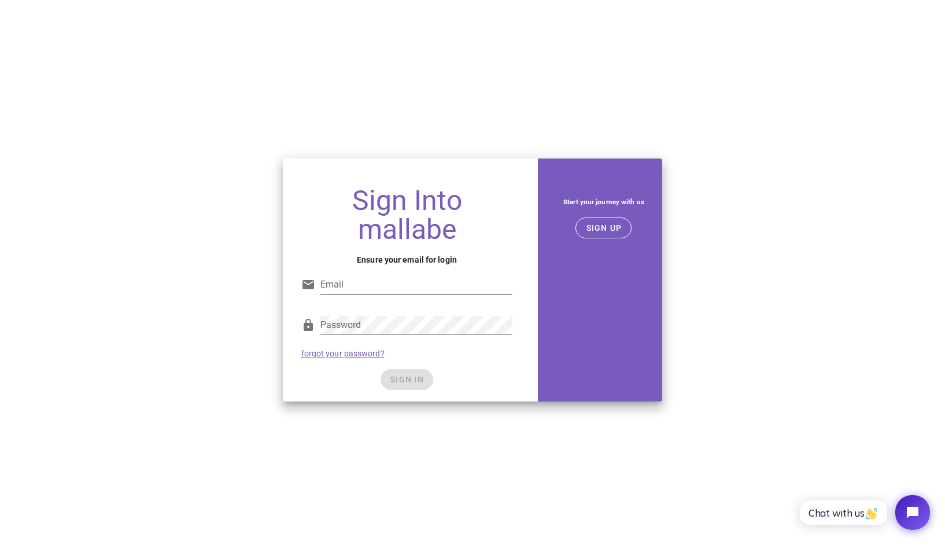  I want to click on a: forgot your password?, so click(343, 354).